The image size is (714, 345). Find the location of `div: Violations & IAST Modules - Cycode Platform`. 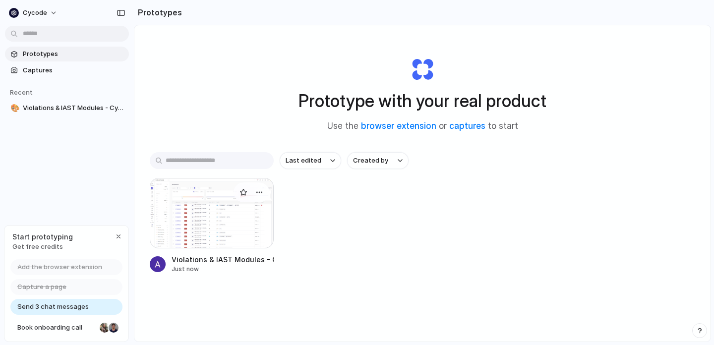

div: Violations & IAST Modules - Cycode Platform is located at coordinates (223, 259).